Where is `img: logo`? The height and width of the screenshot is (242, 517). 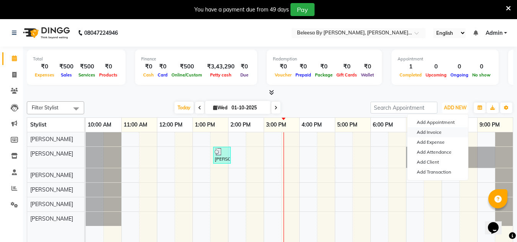 img: logo is located at coordinates (46, 33).